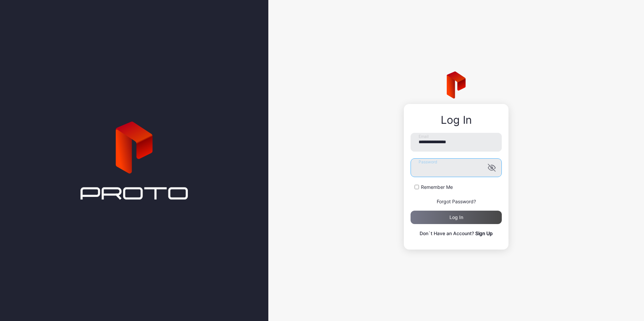  What do you see at coordinates (456, 217) in the screenshot?
I see `div: Log in` at bounding box center [456, 217].